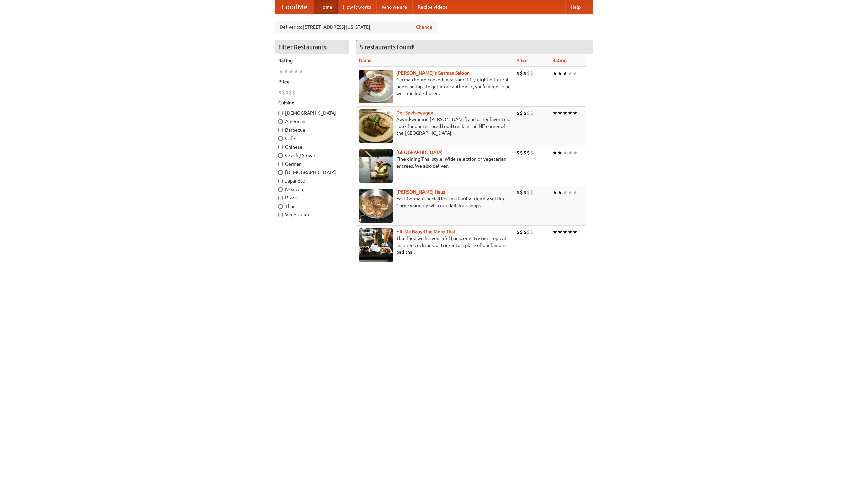 The image size is (868, 480). What do you see at coordinates (281, 130) in the screenshot?
I see `input: Barbecue` at bounding box center [281, 130].